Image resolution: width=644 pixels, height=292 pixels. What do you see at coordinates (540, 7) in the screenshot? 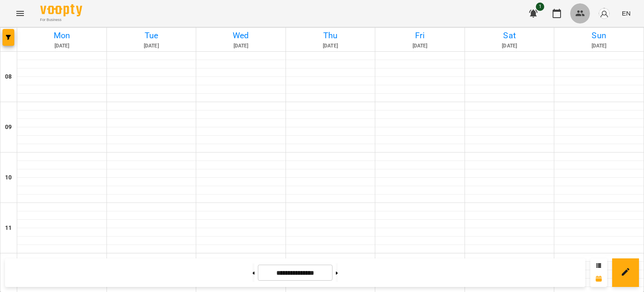
I see `span: 1` at bounding box center [540, 7].